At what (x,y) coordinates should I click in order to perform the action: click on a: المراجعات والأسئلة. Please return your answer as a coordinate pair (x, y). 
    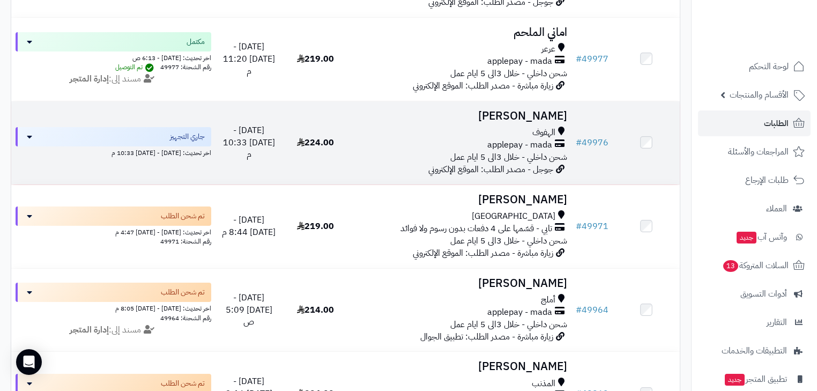
    Looking at the image, I should click on (755, 152).